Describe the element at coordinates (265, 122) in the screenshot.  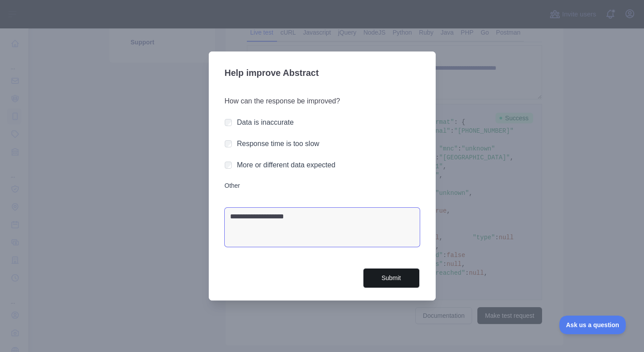
I see `label: Data is inaccurate` at that location.